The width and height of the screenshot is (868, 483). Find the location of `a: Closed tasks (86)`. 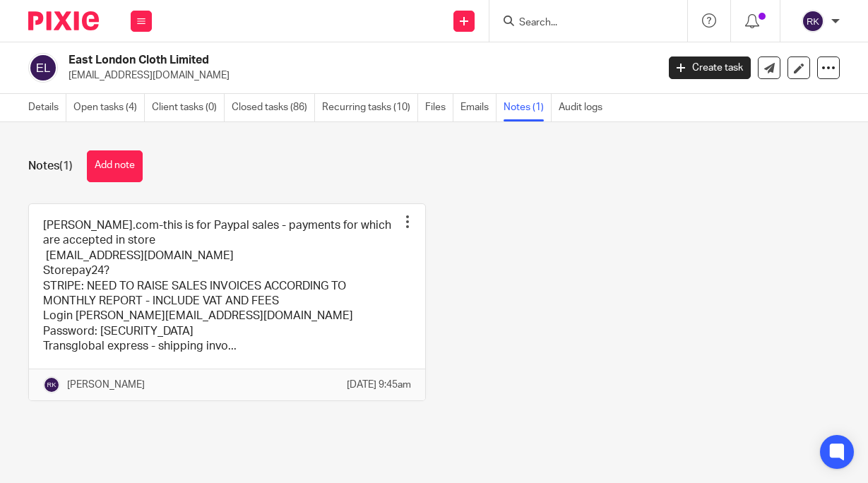

a: Closed tasks (86) is located at coordinates (273, 107).